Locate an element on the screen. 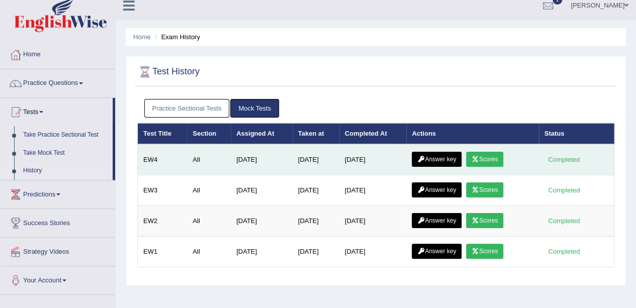  a: Practice Sectional Tests is located at coordinates (187, 108).